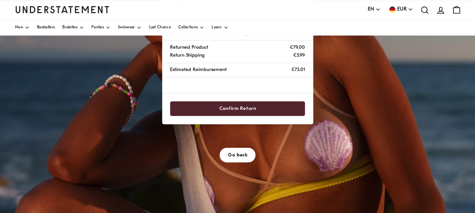 The width and height of the screenshot is (475, 213). Describe the element at coordinates (159, 28) in the screenshot. I see `a: Last Chance` at that location.